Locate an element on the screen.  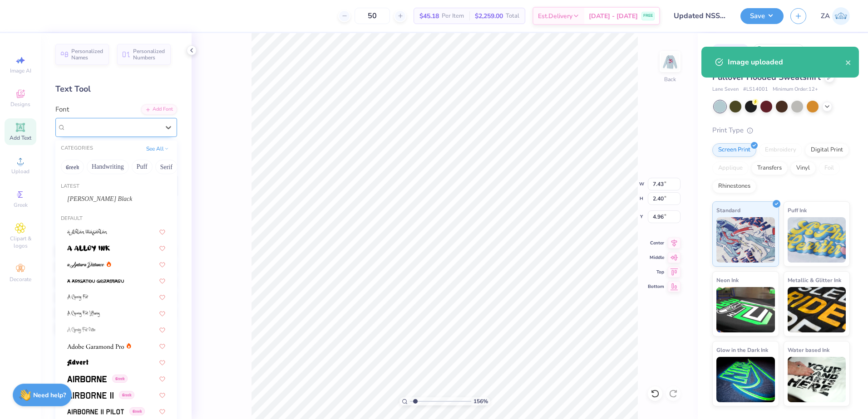
span: Standard is located at coordinates (728, 210).